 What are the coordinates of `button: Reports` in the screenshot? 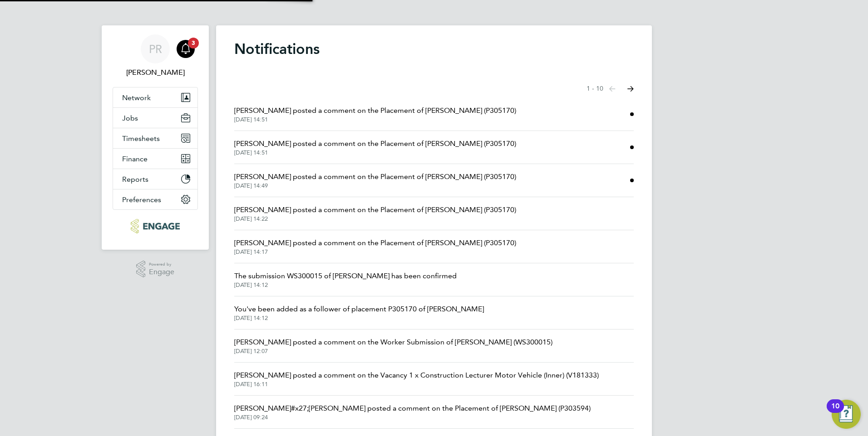 It's located at (155, 179).